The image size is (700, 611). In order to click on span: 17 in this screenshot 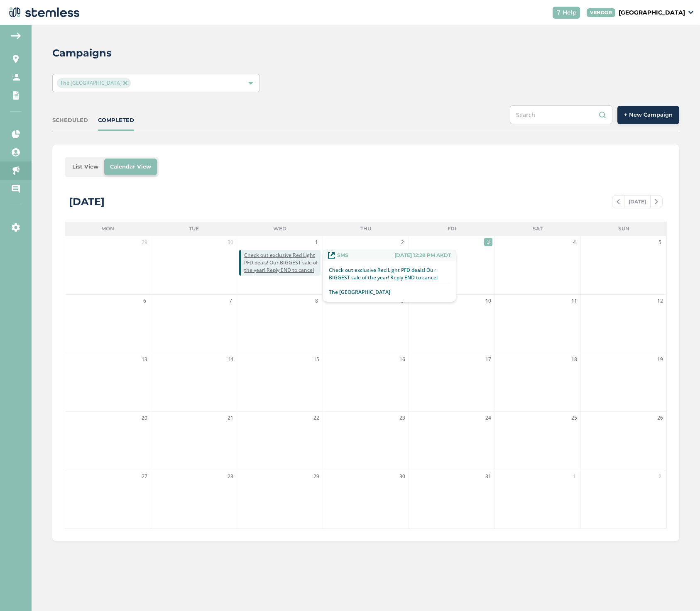, I will do `click(489, 360)`.